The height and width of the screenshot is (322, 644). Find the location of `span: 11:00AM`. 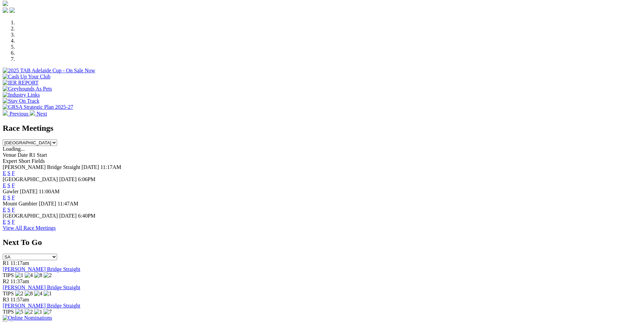

span: 11:00AM is located at coordinates (49, 191).